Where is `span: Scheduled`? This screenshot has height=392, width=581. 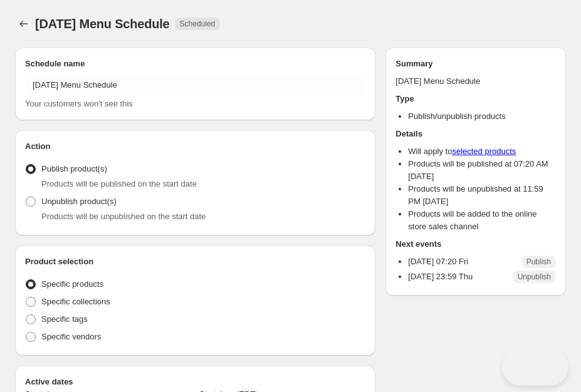
span: Scheduled is located at coordinates (197, 24).